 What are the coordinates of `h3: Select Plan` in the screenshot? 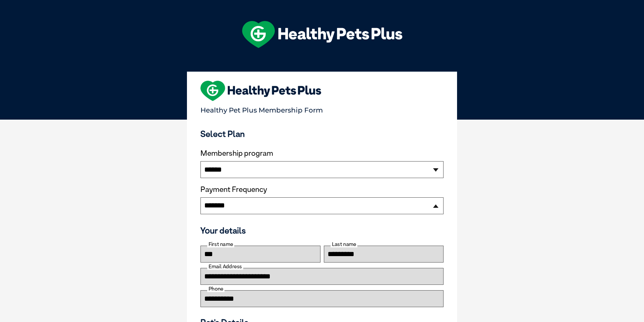 It's located at (322, 134).